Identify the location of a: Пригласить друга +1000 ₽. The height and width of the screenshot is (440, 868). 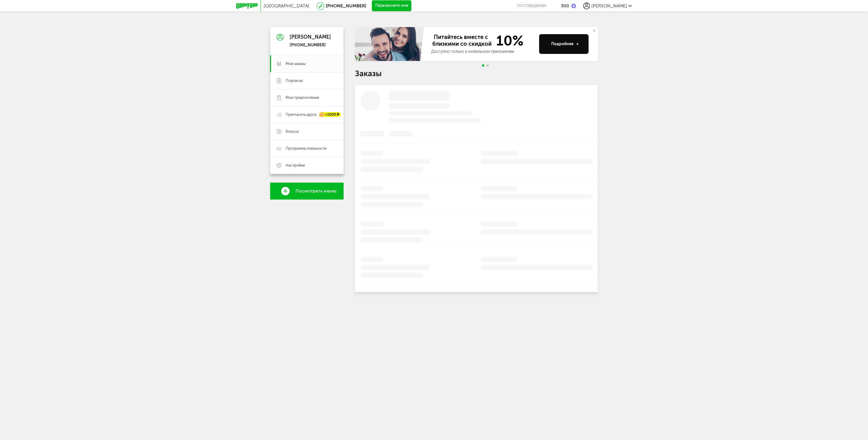
(307, 115).